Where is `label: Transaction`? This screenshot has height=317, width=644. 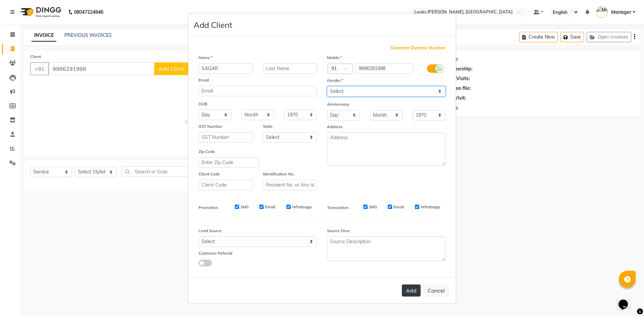
label: Transaction is located at coordinates (338, 207).